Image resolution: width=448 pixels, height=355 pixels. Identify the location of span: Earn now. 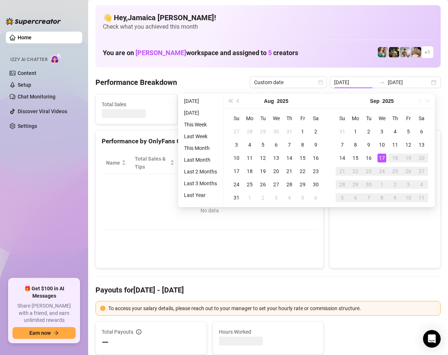
(40, 333).